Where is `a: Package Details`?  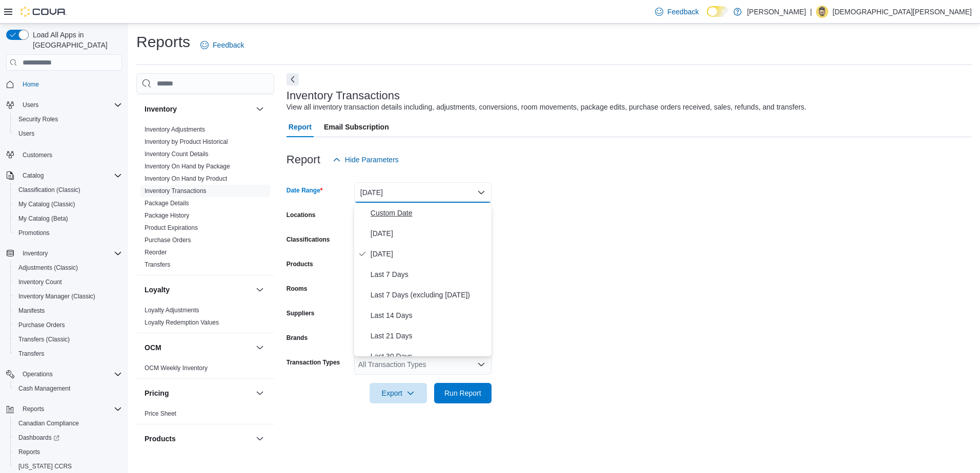 a: Package Details is located at coordinates (167, 203).